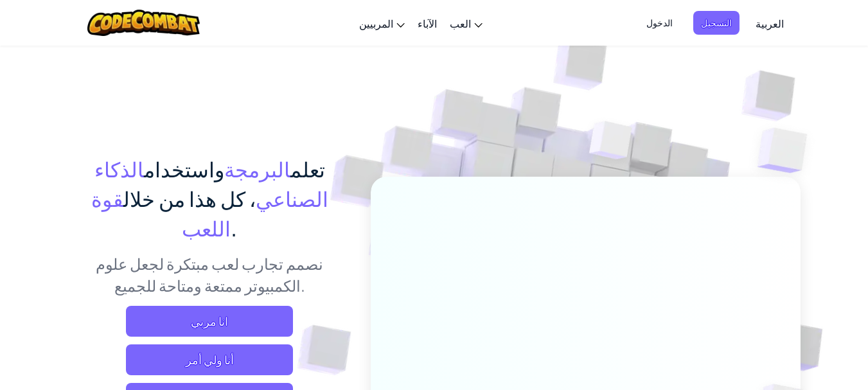 Image resolution: width=868 pixels, height=390 pixels. Describe the element at coordinates (161, 214) in the screenshot. I see `span: قوة اللعب` at that location.